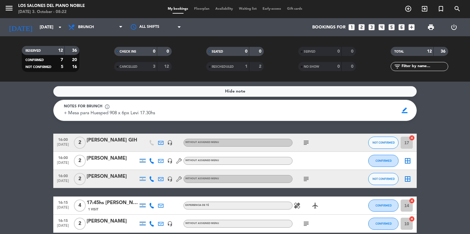 The height and width of the screenshot is (234, 470). I want to click on span: EXPERIENCIA DE TÉ, so click(197, 206).